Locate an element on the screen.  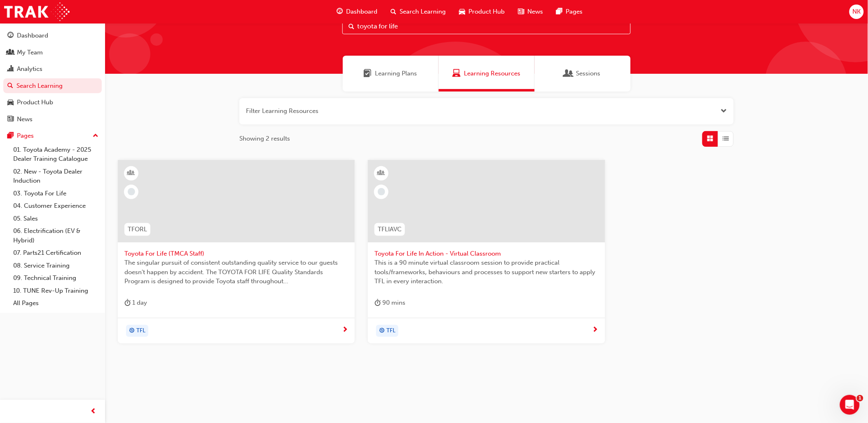
a: 06. Electrification (EV & Hybrid) is located at coordinates (56, 235).